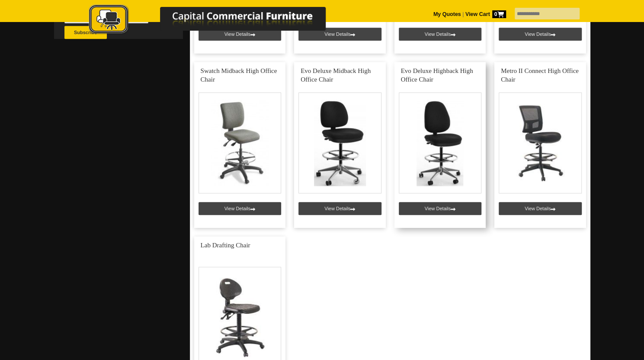 This screenshot has height=360, width=644. Describe the element at coordinates (216, 21) in the screenshot. I see `a: Capital Commercial Furniture Logo` at that location.